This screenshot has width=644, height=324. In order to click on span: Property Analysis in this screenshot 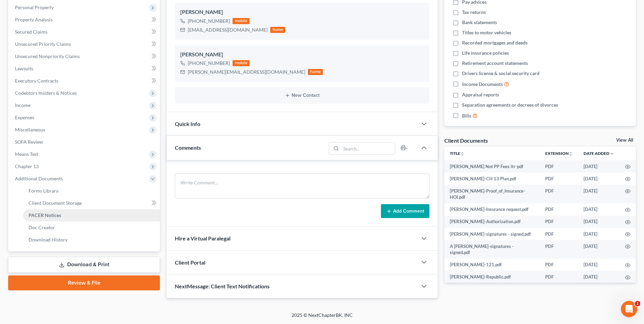, I will do `click(33, 20)`.